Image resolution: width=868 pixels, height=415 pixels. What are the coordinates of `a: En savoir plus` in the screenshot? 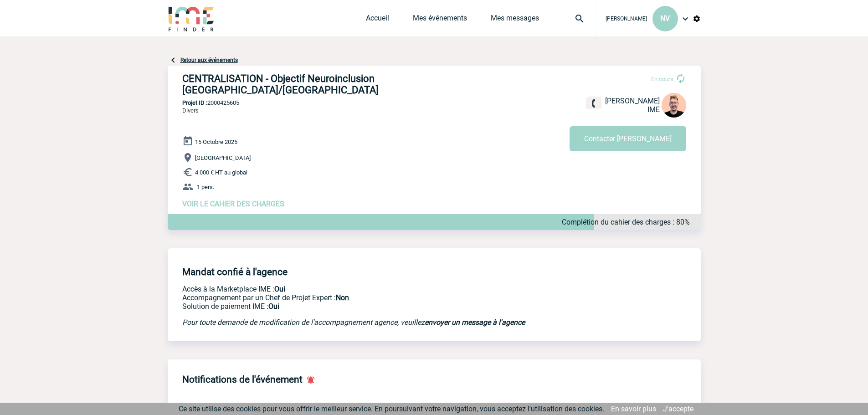 It's located at (634, 409).